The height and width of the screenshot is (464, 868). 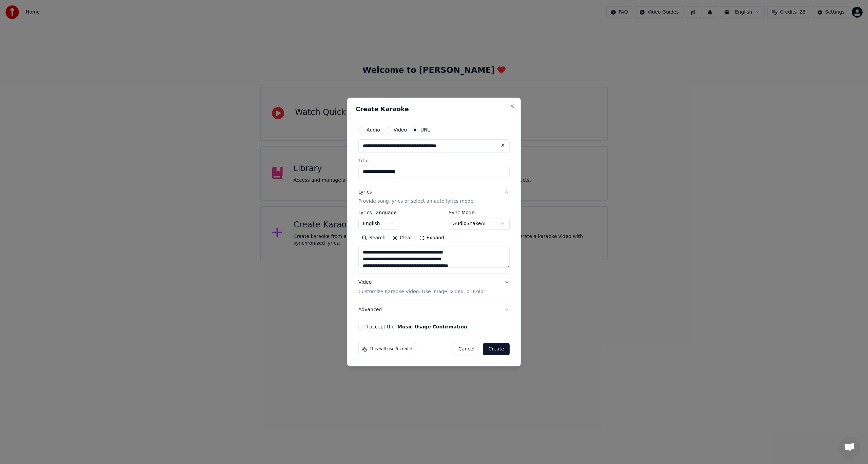 I want to click on button: Clear, so click(x=402, y=238).